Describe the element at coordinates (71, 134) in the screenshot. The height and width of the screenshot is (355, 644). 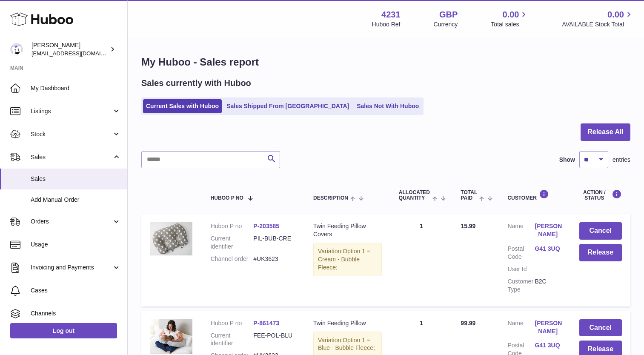
I see `span: Stock` at that location.